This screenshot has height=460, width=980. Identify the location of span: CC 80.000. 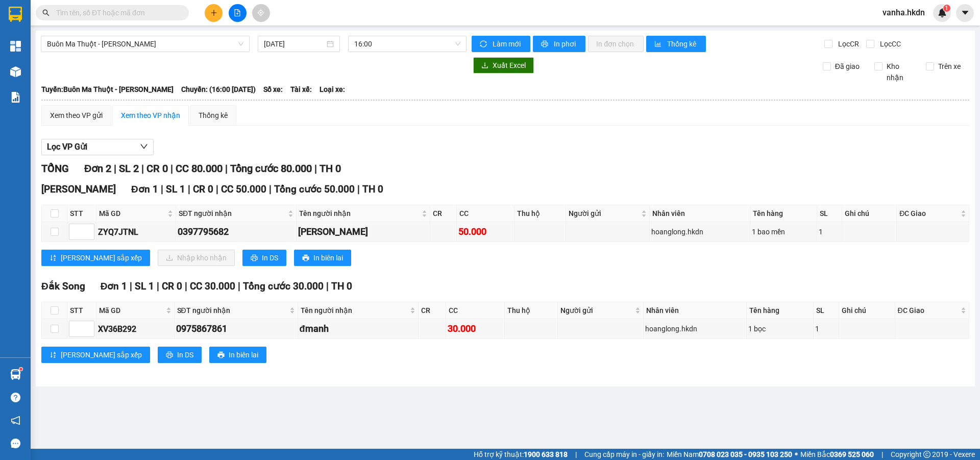
(199, 169).